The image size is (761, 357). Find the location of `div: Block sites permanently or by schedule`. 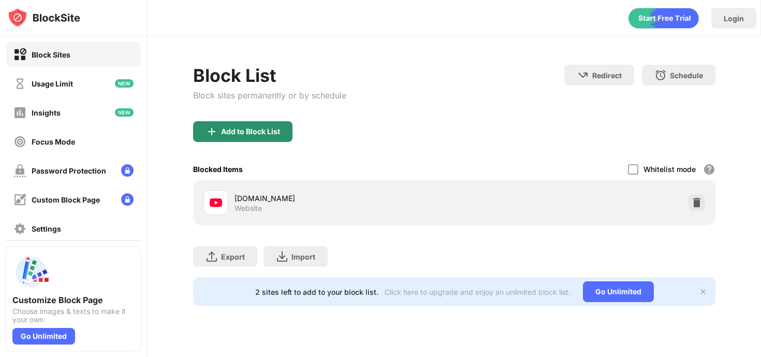

div: Block sites permanently or by schedule is located at coordinates (270, 95).